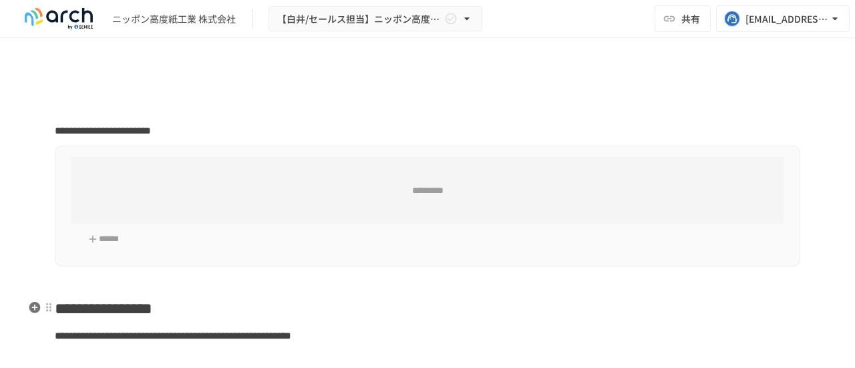 This screenshot has width=855, height=368. I want to click on span: 共有, so click(691, 19).